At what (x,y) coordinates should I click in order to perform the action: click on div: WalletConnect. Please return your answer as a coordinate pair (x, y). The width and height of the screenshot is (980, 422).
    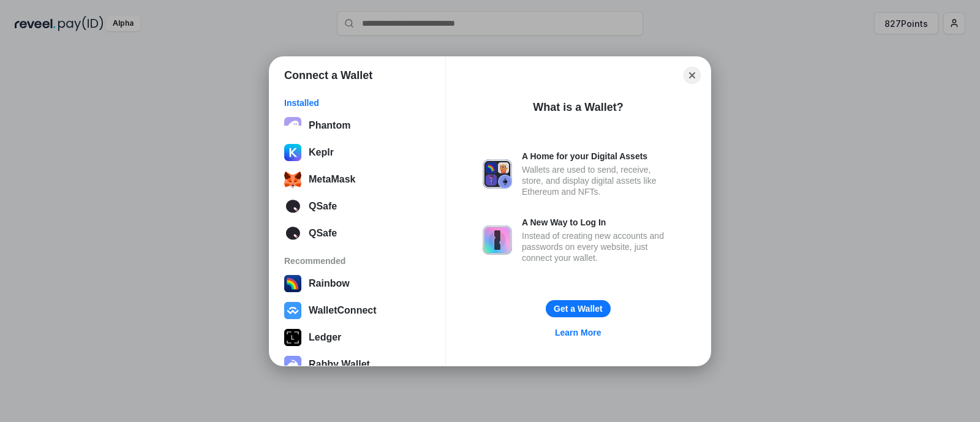
    Looking at the image, I should click on (342, 310).